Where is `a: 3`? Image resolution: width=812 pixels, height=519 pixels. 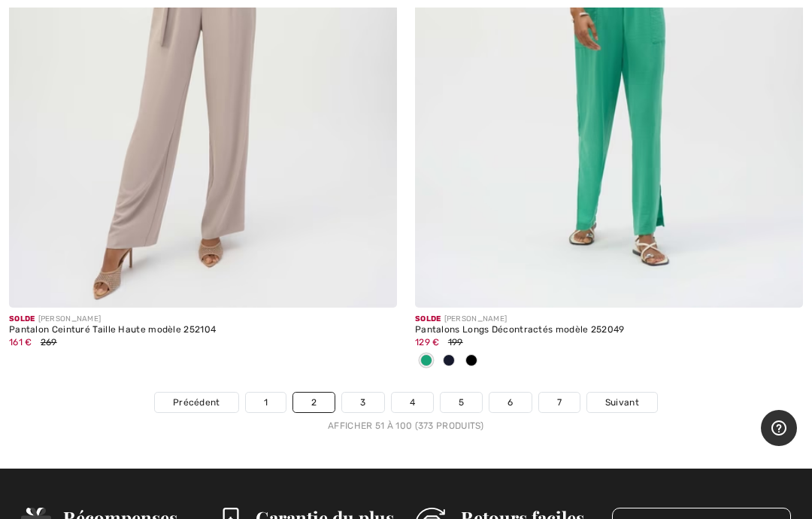
a: 3 is located at coordinates (362, 402).